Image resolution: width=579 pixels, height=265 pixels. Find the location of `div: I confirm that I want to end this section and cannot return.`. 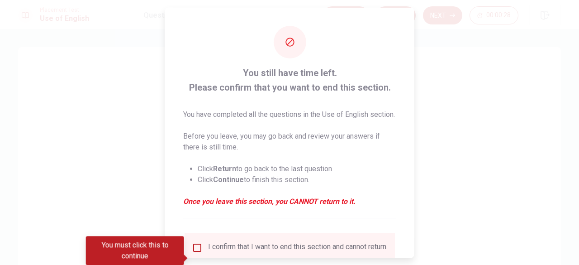

div: I confirm that I want to end this section and cannot return. is located at coordinates (298, 247).